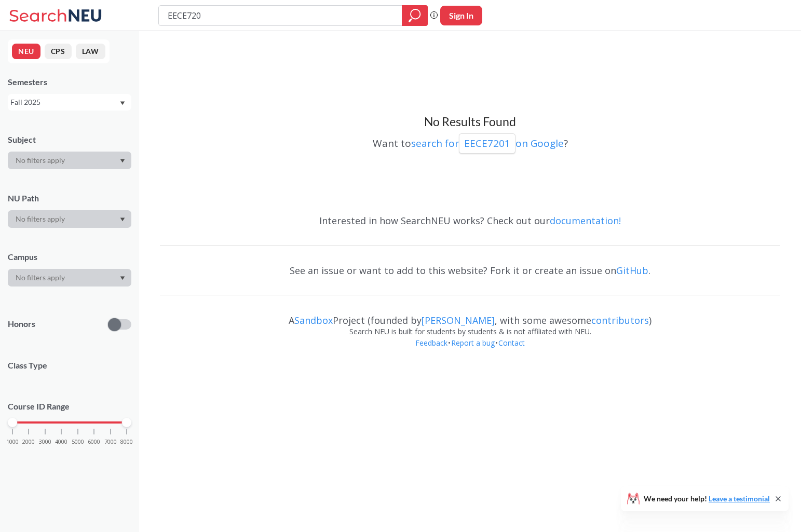  Describe the element at coordinates (415, 16) in the screenshot. I see `div: magnifying glass` at that location.